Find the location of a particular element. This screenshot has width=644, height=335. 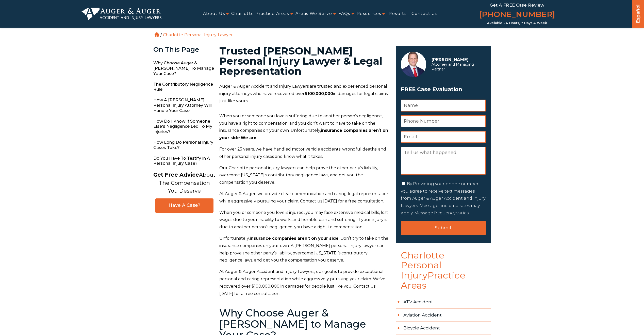

span: How Long do Personal Injury Cases Take? is located at coordinates (184, 145).